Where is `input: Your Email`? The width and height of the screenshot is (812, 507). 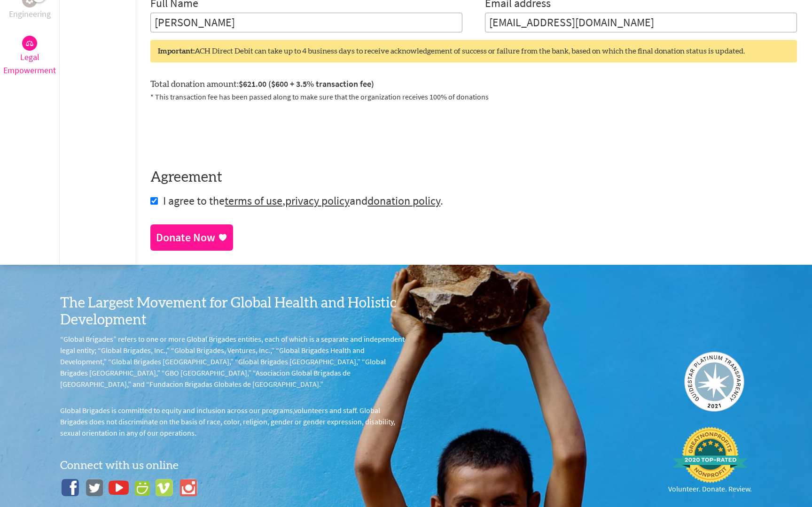
input: Your Email is located at coordinates (641, 23).